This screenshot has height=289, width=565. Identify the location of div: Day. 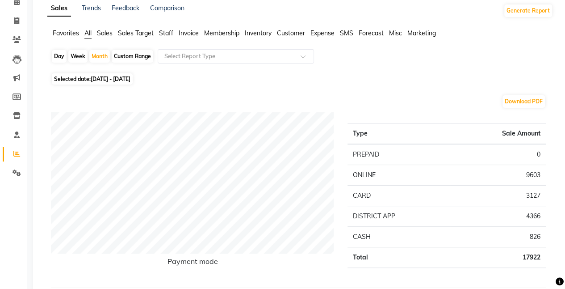
(59, 56).